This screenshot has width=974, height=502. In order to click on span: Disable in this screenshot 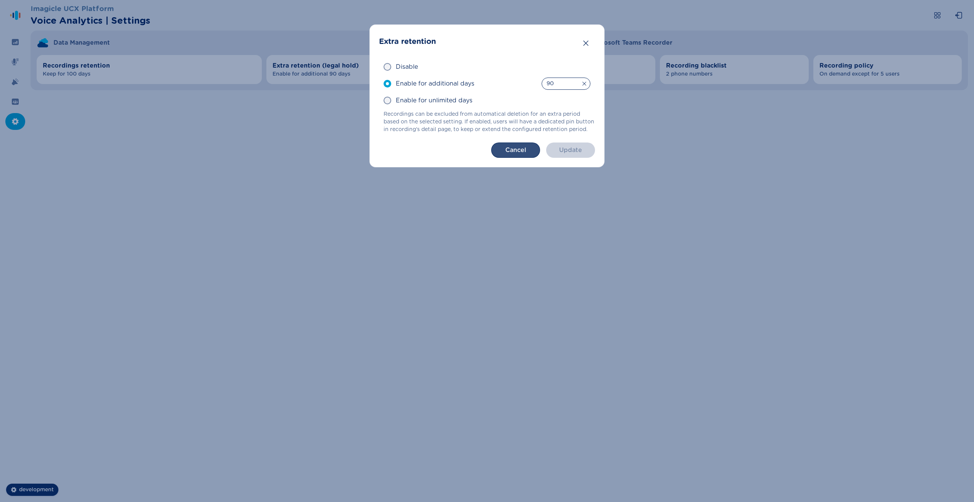, I will do `click(407, 67)`.